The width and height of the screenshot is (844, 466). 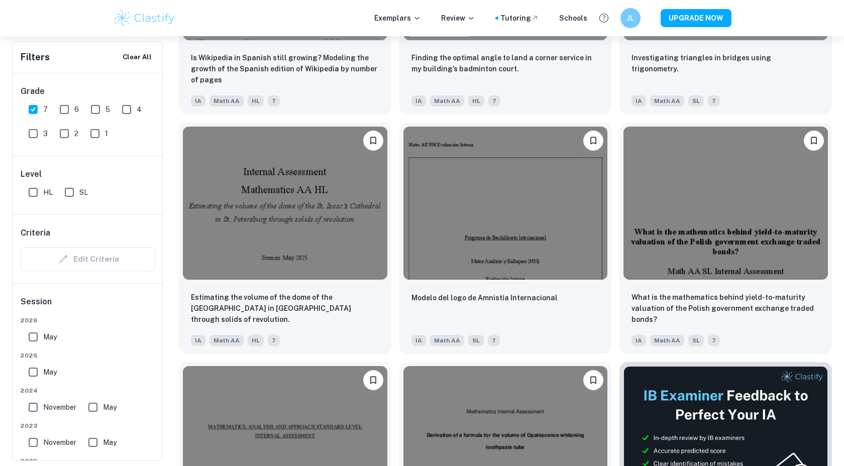 I want to click on img: Math AA IA example thumbnail: Estimating the volume of the dome of the, so click(x=285, y=203).